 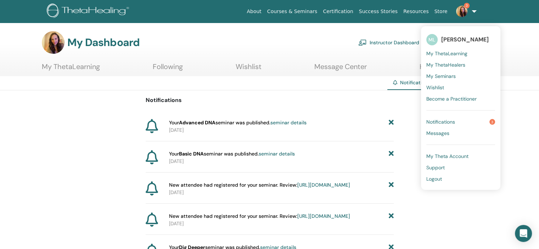 What do you see at coordinates (460, 156) in the screenshot?
I see `a: My Theta Account` at bounding box center [460, 156].